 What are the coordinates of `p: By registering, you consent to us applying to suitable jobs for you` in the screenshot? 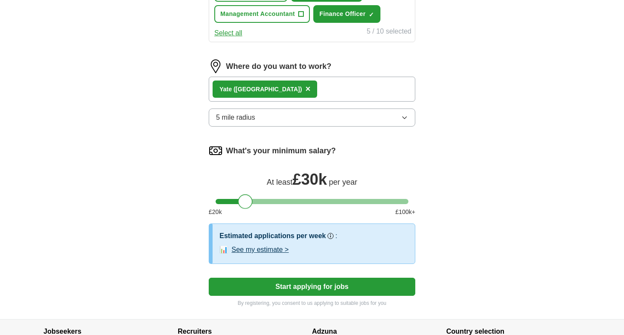 It's located at (312, 303).